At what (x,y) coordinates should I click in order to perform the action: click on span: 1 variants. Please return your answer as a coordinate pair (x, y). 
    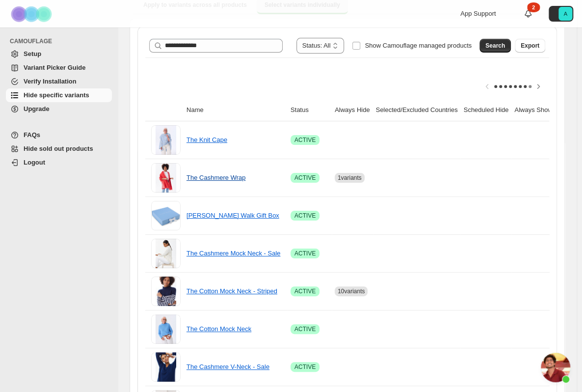
    Looking at the image, I should click on (350, 178).